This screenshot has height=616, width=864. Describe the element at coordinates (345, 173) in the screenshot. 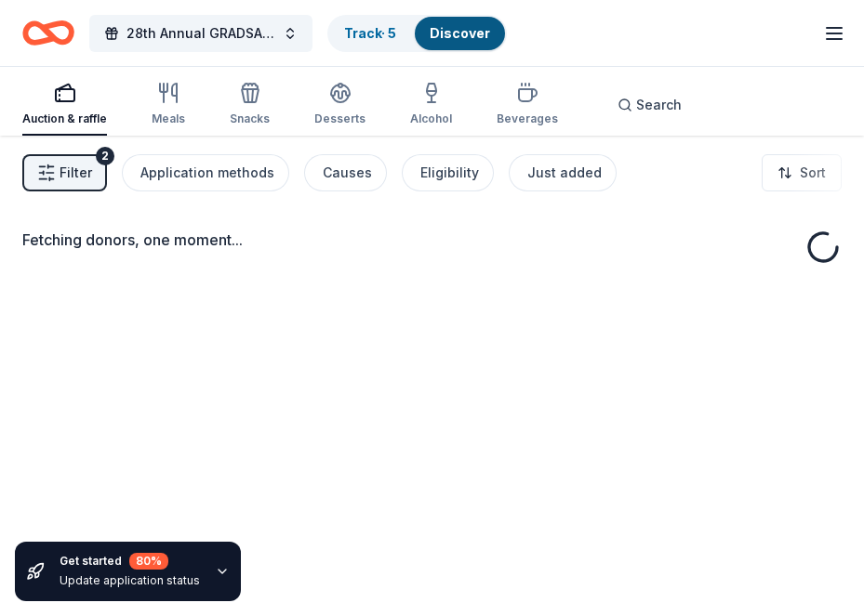

I see `button: Causes` at that location.